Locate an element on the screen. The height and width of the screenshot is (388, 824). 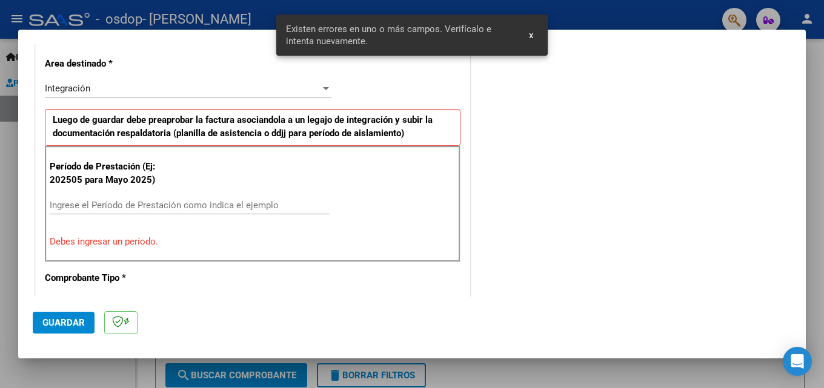
button: x is located at coordinates (531, 35).